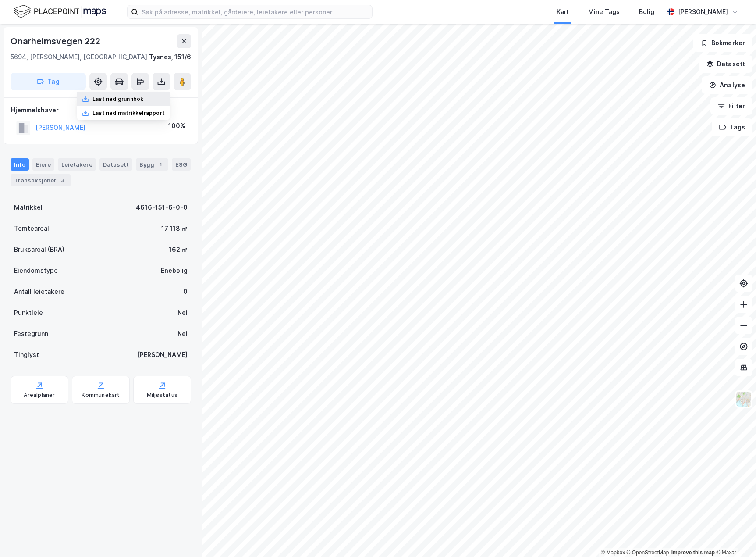 Image resolution: width=756 pixels, height=557 pixels. What do you see at coordinates (174, 270) in the screenshot?
I see `div: Enebolig` at bounding box center [174, 270].